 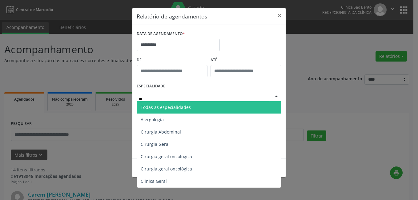 I want to click on label: De, so click(x=172, y=60).